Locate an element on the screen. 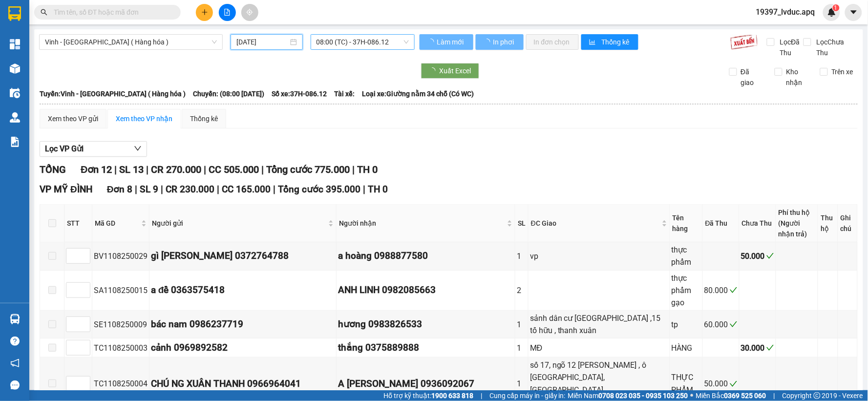 The width and height of the screenshot is (868, 401). span: CC 505.000 is located at coordinates (234, 170).